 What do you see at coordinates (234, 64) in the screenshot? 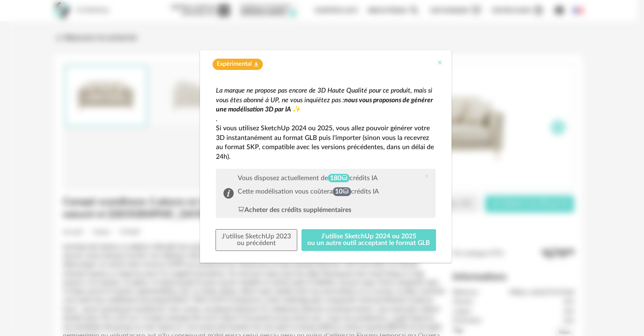
I see `span: Expérimental` at bounding box center [234, 64].